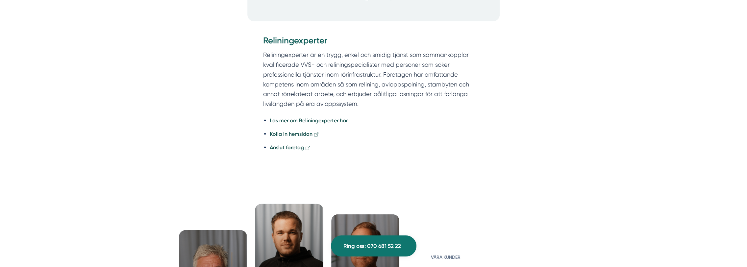 The width and height of the screenshot is (747, 267). What do you see at coordinates (287, 147) in the screenshot?
I see `strong: Anslut företag` at bounding box center [287, 147].